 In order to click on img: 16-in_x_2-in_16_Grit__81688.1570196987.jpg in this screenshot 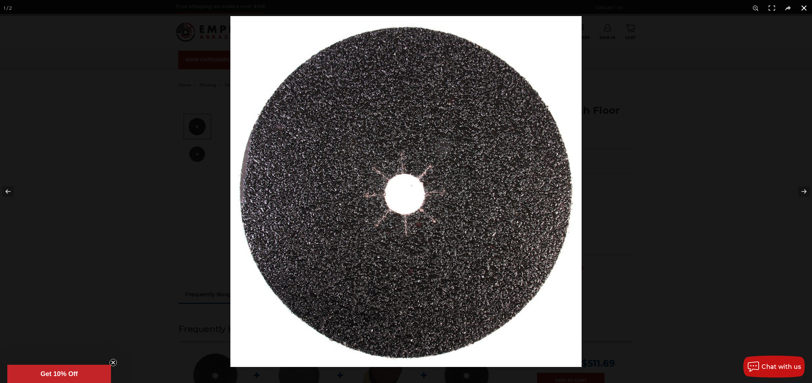, I will do `click(406, 192)`.